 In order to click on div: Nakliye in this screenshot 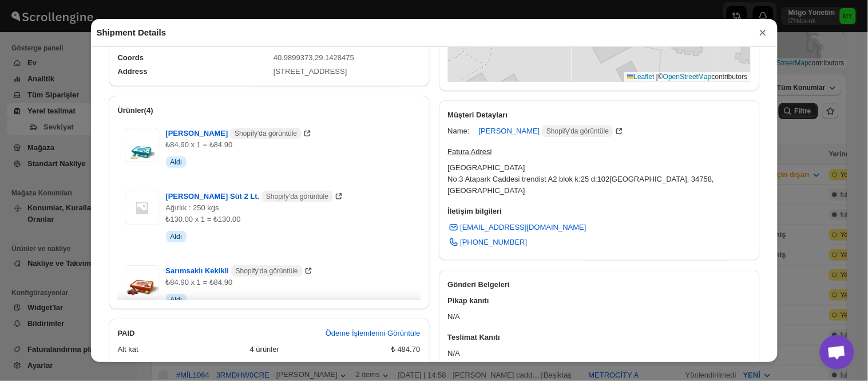, I will do `click(252, 365)`.